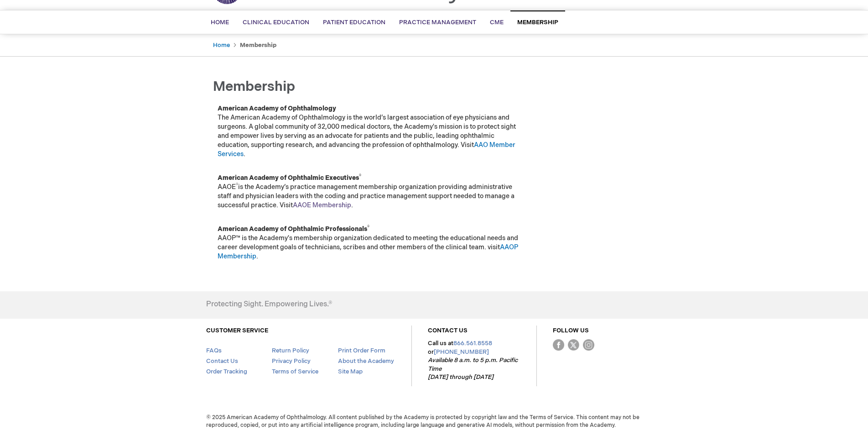  I want to click on a: FOLLOW US, so click(571, 331).